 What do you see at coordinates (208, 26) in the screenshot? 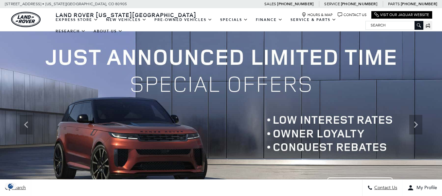
I see `nav: Main Navigation` at bounding box center [208, 26].